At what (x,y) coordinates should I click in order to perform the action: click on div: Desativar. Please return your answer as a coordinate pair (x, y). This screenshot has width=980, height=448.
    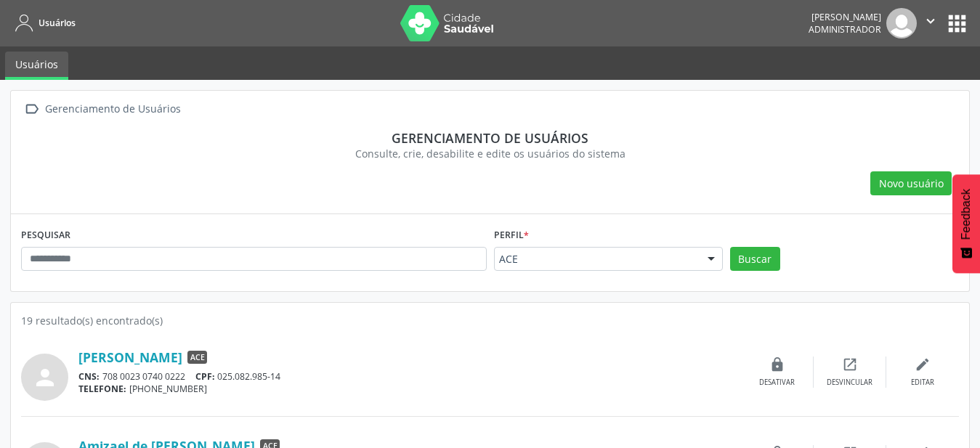
    Looking at the image, I should click on (776, 383).